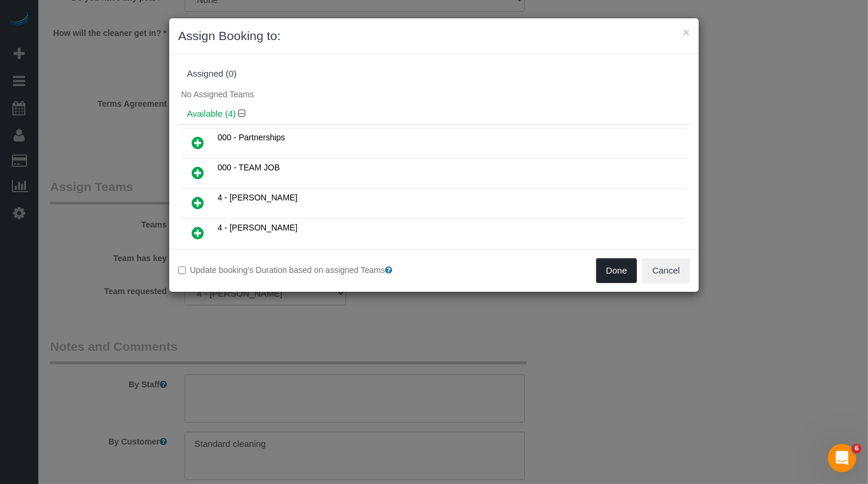  I want to click on h3: Assign Booking to:, so click(434, 36).